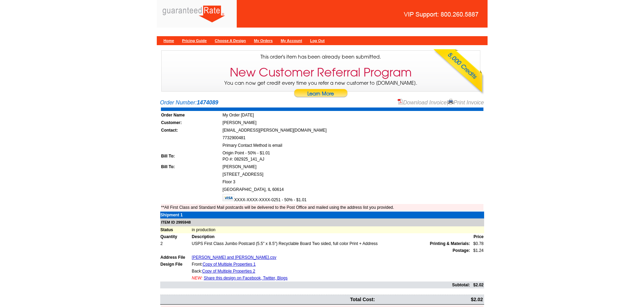 Image resolution: width=644 pixels, height=307 pixels. What do you see at coordinates (321, 94) in the screenshot?
I see `a: Learn More` at bounding box center [321, 94].